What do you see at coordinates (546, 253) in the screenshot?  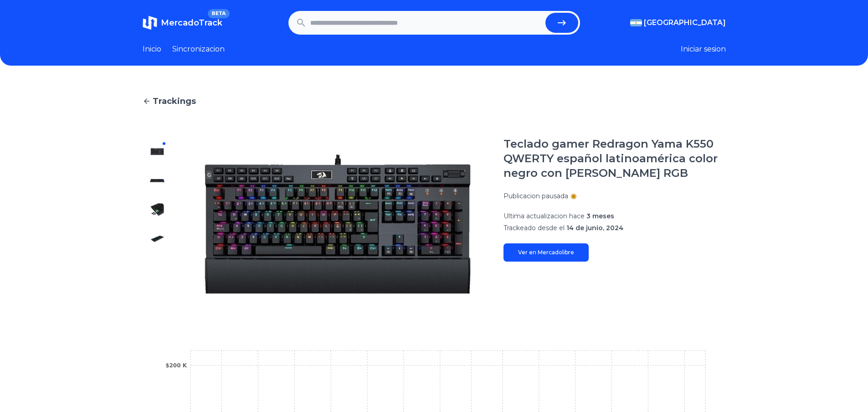 I see `a: Ver en Mercadolibre` at bounding box center [546, 253].